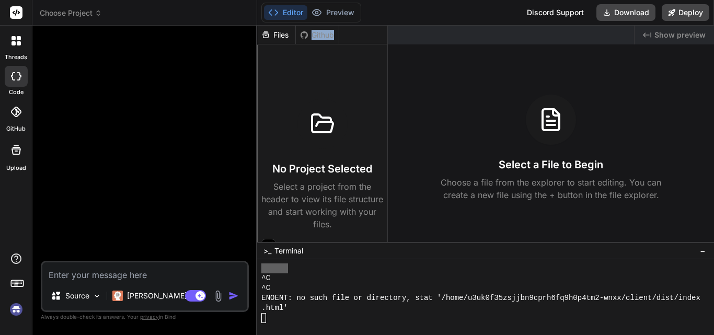 The image size is (714, 335). I want to click on label: code, so click(16, 92).